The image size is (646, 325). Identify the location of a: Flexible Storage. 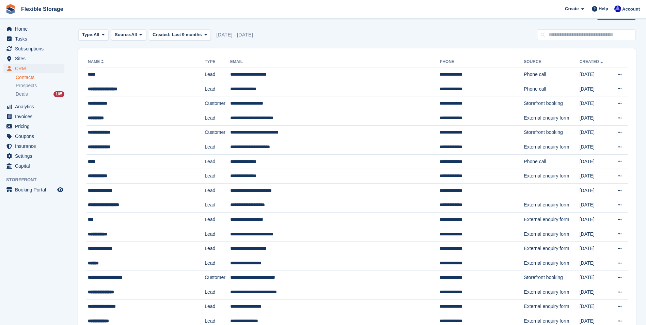
(42, 9).